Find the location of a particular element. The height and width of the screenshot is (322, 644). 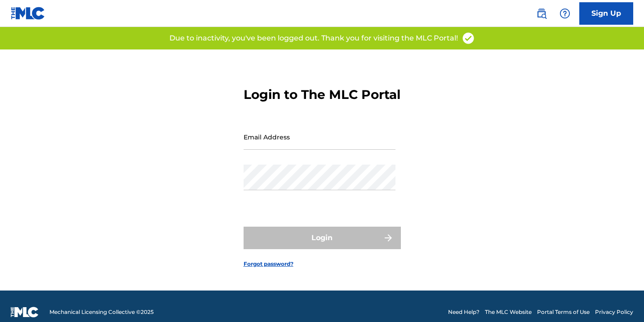

img: search is located at coordinates (542, 14).